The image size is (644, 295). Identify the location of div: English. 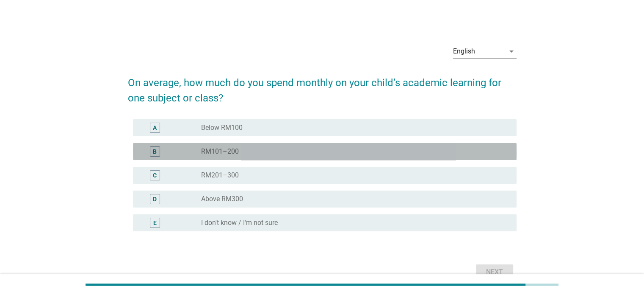
(464, 51).